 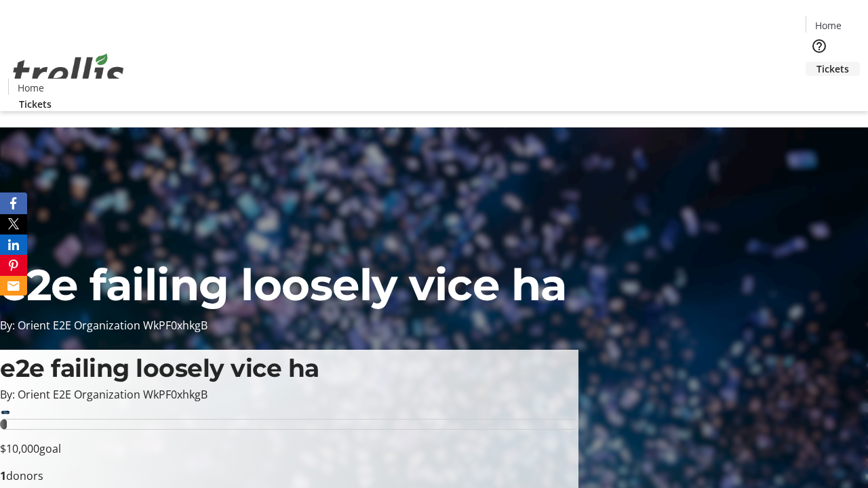 I want to click on img: Orient E2E Organization WkPF0xhkgB's Logo, so click(x=69, y=73).